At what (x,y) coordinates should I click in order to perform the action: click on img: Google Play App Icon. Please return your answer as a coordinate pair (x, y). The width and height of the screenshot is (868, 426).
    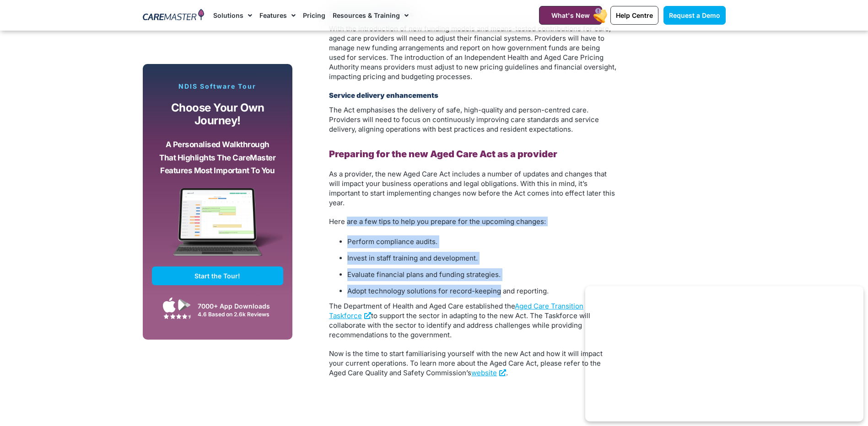
    Looking at the image, I should click on (184, 305).